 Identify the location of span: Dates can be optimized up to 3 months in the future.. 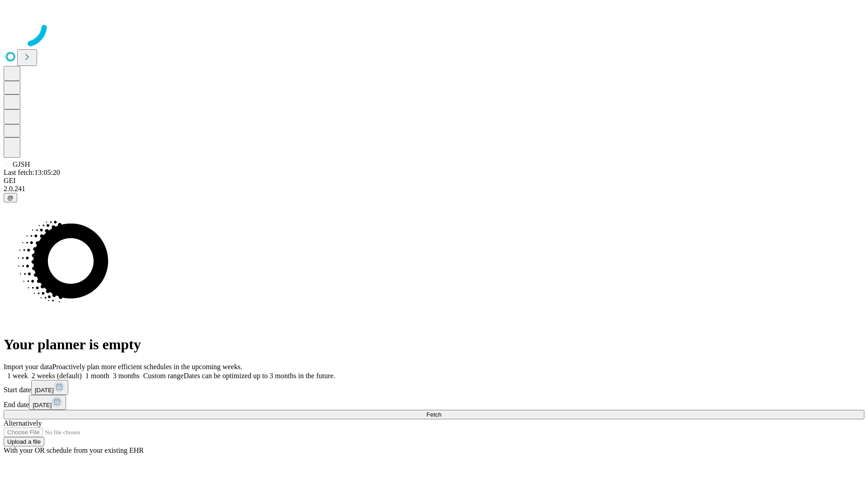
(259, 375).